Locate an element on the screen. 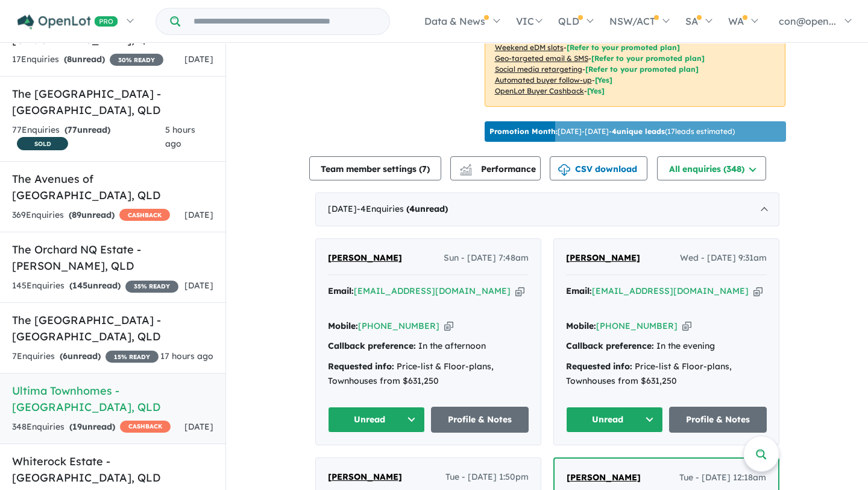 This screenshot has width=868, height=490. input: Try estate name, suburb, builder or developer is located at coordinates (284, 21).